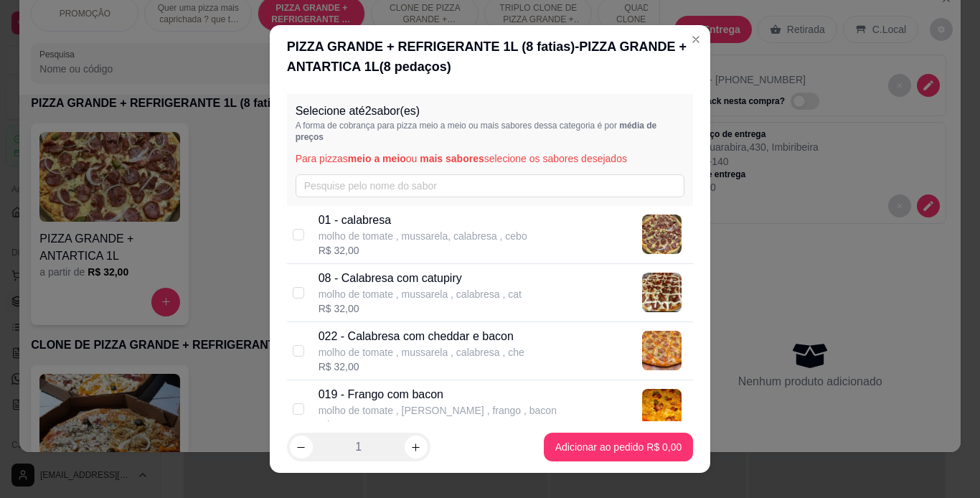  What do you see at coordinates (618, 447) in the screenshot?
I see `button: Adicionar ao pedido R$ 0,00` at bounding box center [618, 447].